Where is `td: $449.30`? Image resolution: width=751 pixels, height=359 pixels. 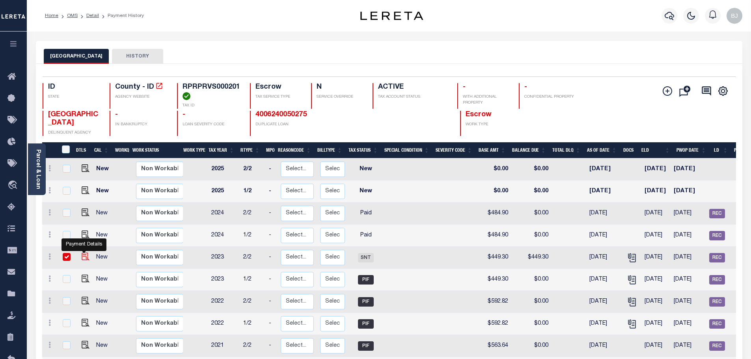
td: $449.30 is located at coordinates (531, 258).